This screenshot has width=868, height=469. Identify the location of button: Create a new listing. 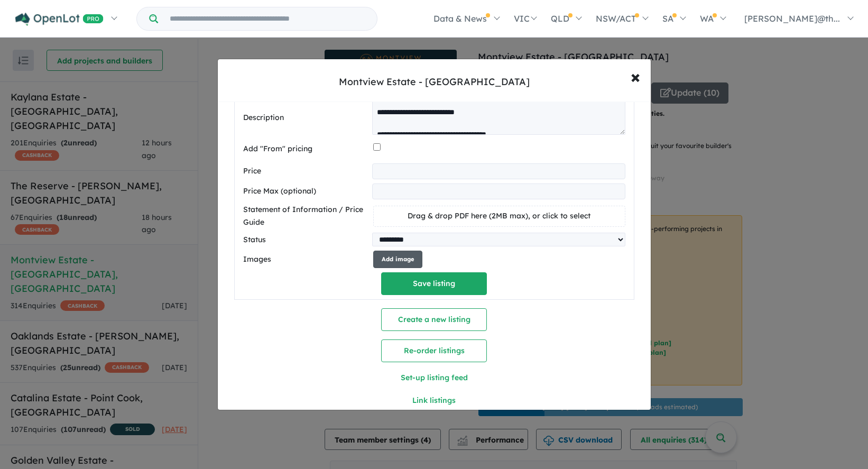
(434, 319).